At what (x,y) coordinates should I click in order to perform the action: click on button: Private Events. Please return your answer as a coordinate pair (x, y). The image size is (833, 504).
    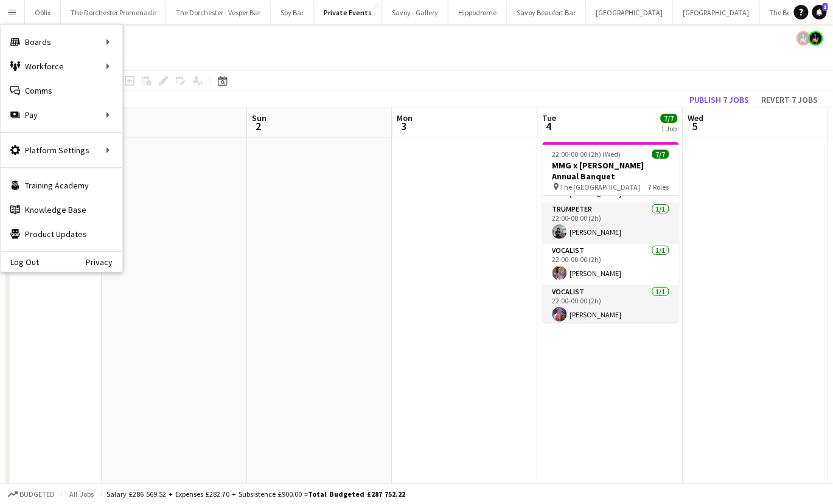
    Looking at the image, I should click on (348, 12).